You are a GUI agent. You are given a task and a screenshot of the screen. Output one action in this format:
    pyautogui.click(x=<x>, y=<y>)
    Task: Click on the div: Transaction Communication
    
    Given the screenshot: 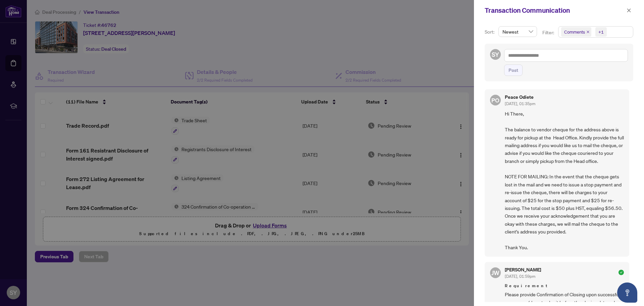 What is the action you would take?
    pyautogui.click(x=554, y=11)
    